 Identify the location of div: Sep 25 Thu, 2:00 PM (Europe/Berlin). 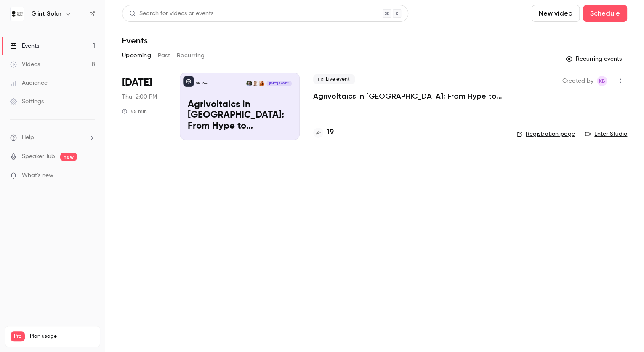
(144, 106).